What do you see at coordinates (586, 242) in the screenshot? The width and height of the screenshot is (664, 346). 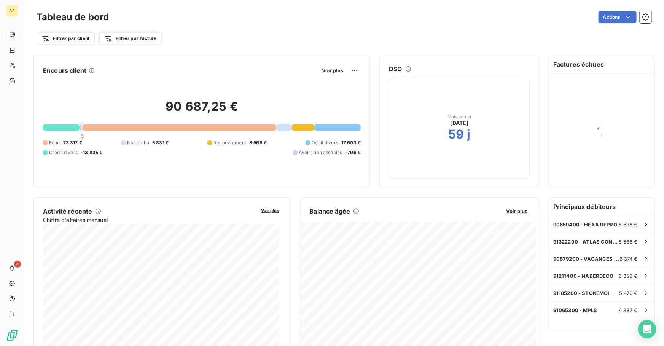 I see `span: 91322200 - ATLAS CONSTRUCTION` at bounding box center [586, 242].